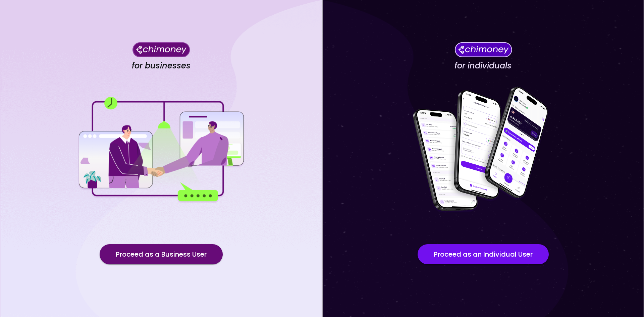 The height and width of the screenshot is (317, 644). What do you see at coordinates (483, 49) in the screenshot?
I see `img: Chimoney for individuals` at bounding box center [483, 49].